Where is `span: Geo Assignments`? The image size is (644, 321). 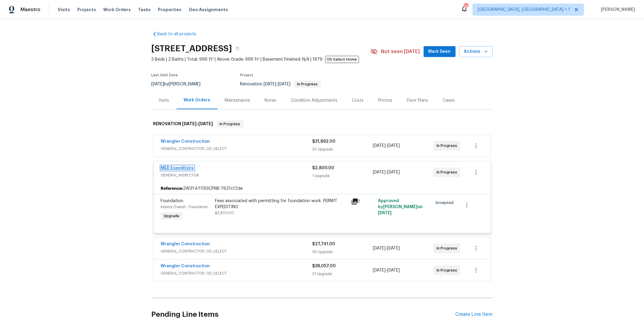 span: Geo Assignments is located at coordinates (208, 9).